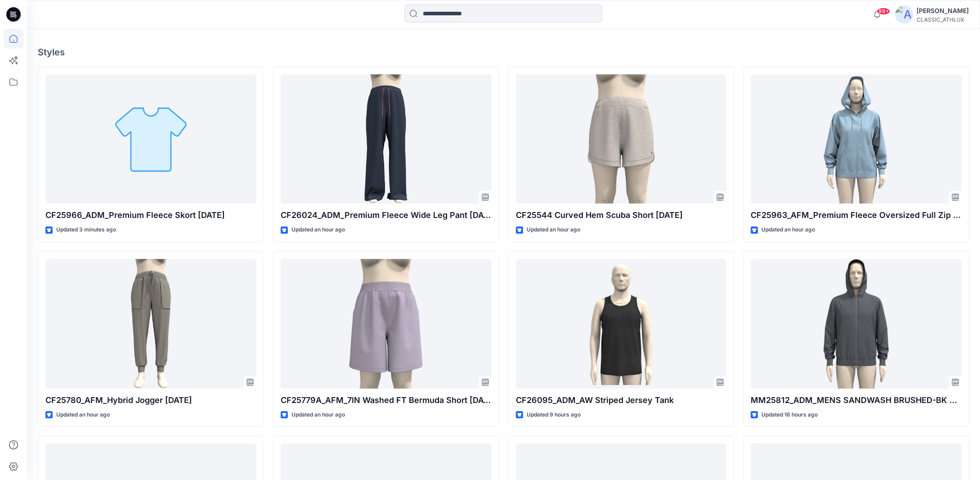 This screenshot has width=980, height=480. Describe the element at coordinates (621, 323) in the screenshot. I see `a: CF26095_ADM_AW Striped Jersey Tank` at that location.